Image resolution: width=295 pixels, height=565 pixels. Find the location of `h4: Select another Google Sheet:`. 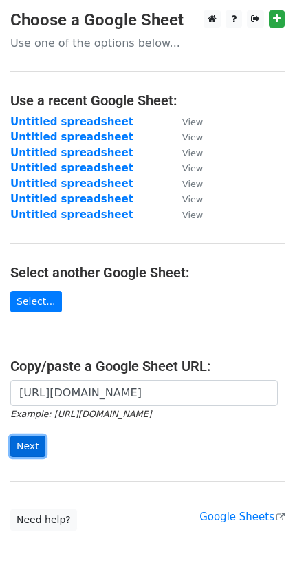

h4: Select another Google Sheet: is located at coordinates (147, 273).